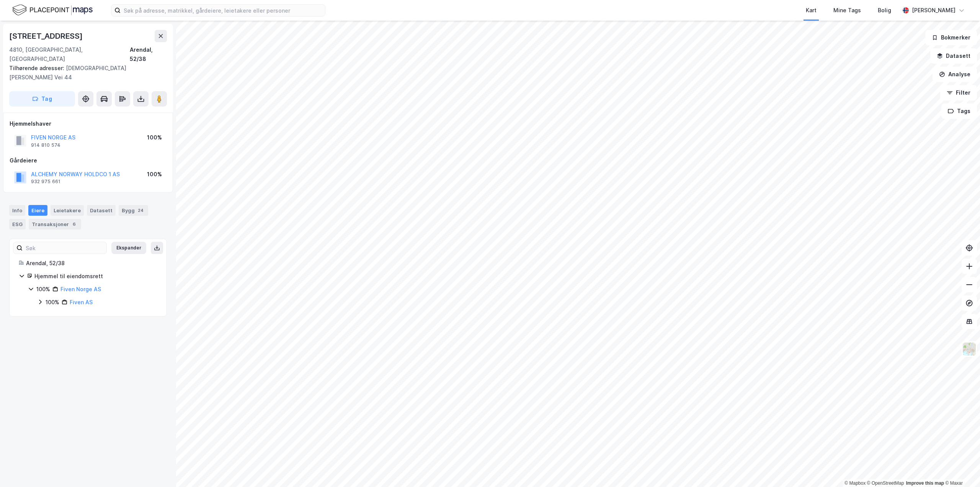 The width and height of the screenshot is (980, 487). I want to click on input: Søk på adresse, matrikkel, gårdeiere, leietakere eller personer, so click(223, 10).